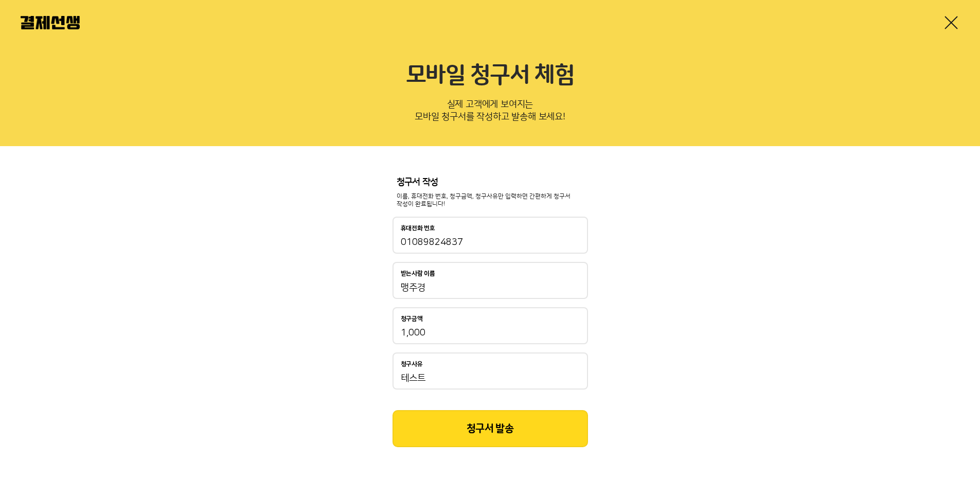 This screenshot has width=980, height=477. What do you see at coordinates (490, 288) in the screenshot?
I see `input: 받는사람 이름` at bounding box center [490, 288].